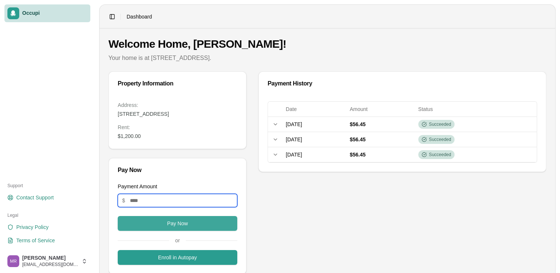 The width and height of the screenshot is (560, 273). I want to click on span: Dashboard, so click(139, 17).